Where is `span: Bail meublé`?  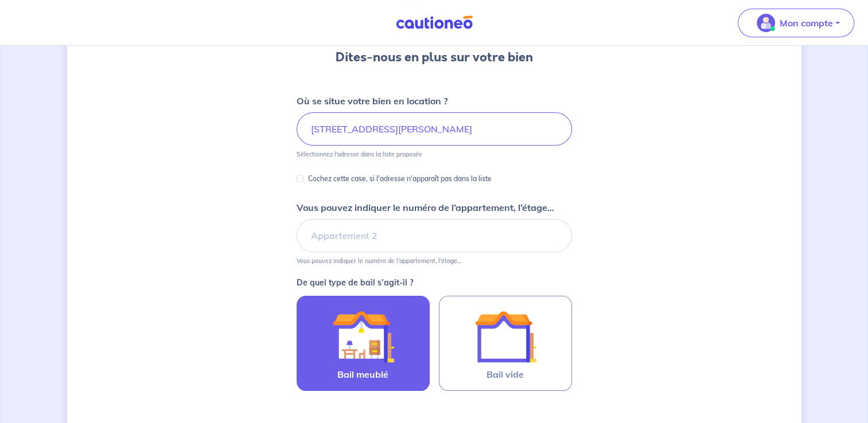
span: Bail meublé is located at coordinates (362, 374).